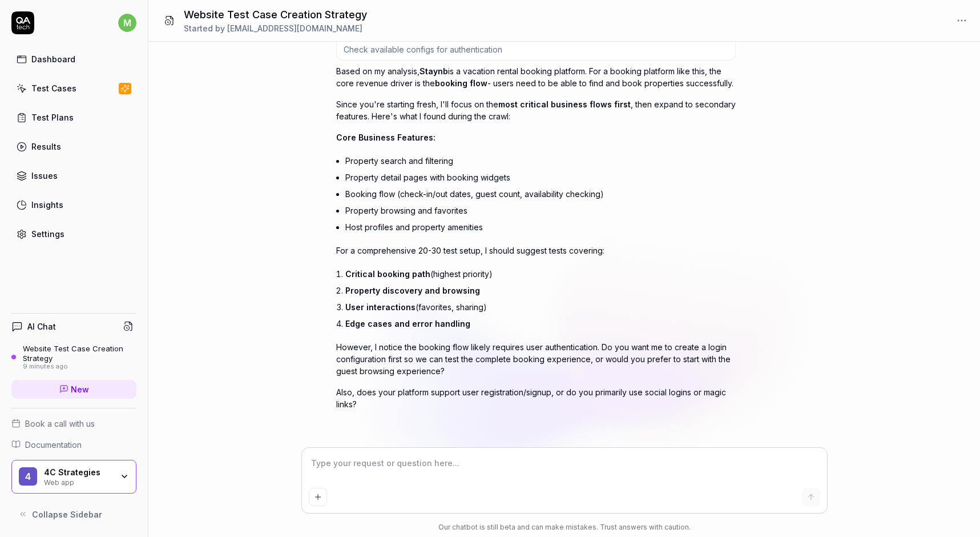  Describe the element at coordinates (74, 390) in the screenshot. I see `a: New` at that location.